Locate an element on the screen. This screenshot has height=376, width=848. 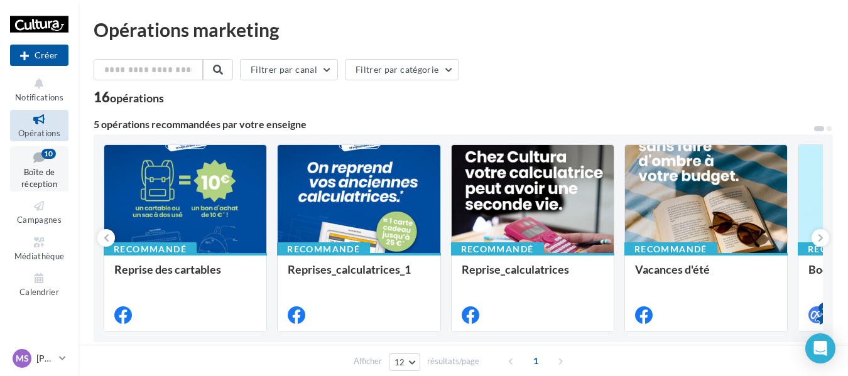
div: Vacances d'été is located at coordinates (706, 276).